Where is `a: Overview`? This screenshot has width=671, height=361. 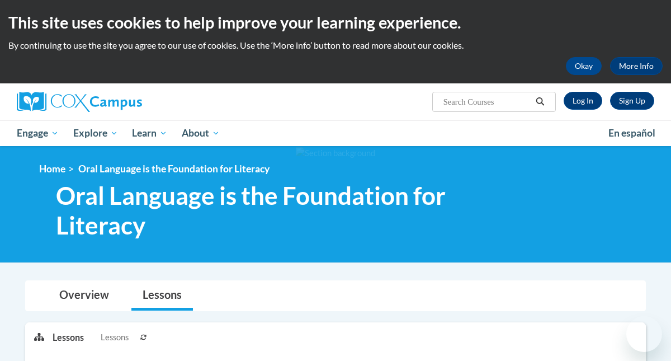 a: Overview is located at coordinates (84, 295).